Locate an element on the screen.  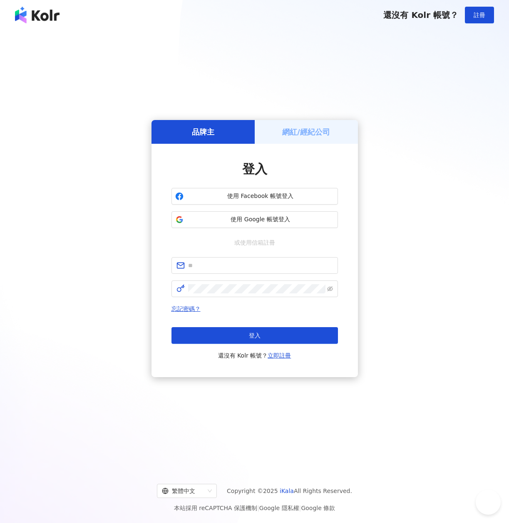
div: 繁體中文 is located at coordinates (183, 491).